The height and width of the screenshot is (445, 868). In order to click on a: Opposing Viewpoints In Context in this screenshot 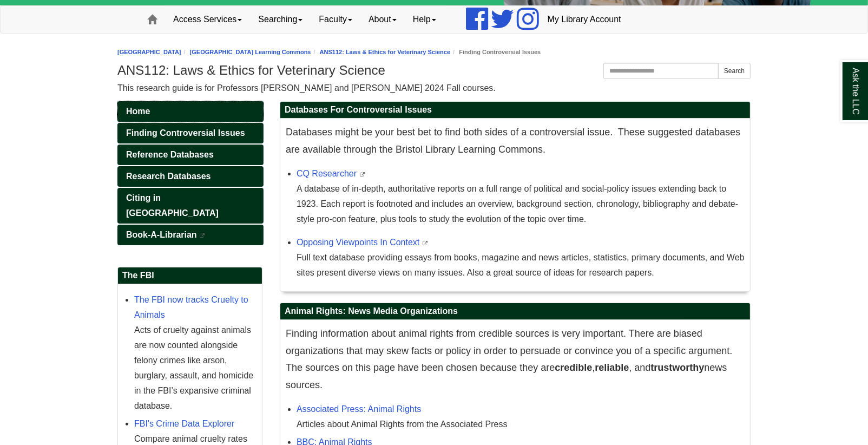, I will do `click(358, 242)`.